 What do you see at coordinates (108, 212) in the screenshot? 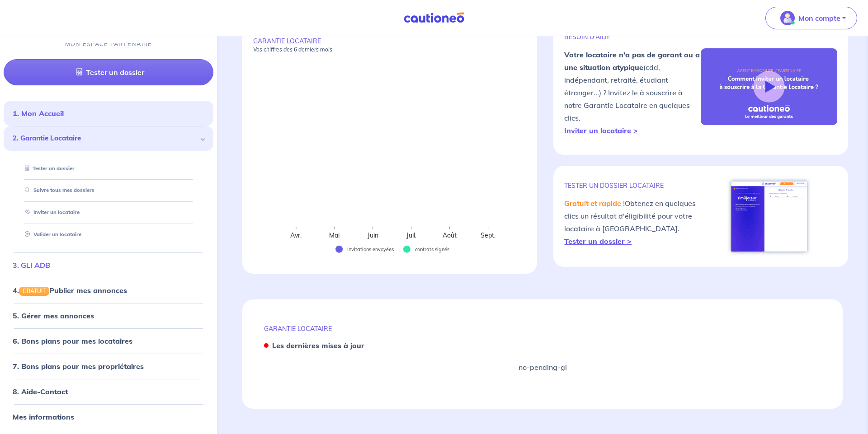
I see `div: Inviter un locataire` at bounding box center [108, 212].